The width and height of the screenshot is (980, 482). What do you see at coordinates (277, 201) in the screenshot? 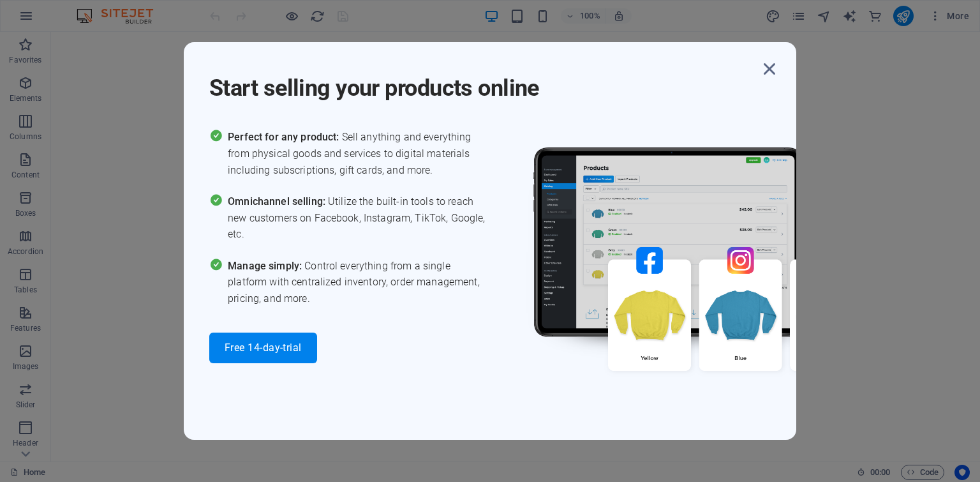
I see `span: Omnichannel selling:` at bounding box center [277, 201].